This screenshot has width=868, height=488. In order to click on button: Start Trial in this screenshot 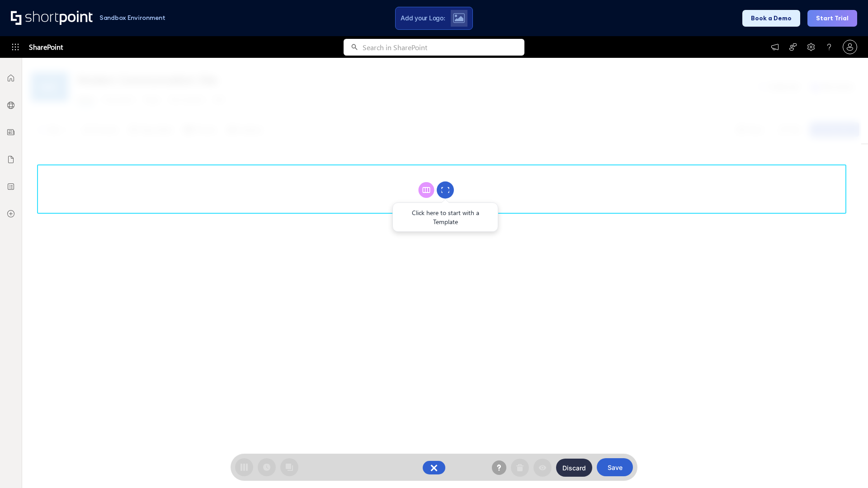, I will do `click(833, 18)`.